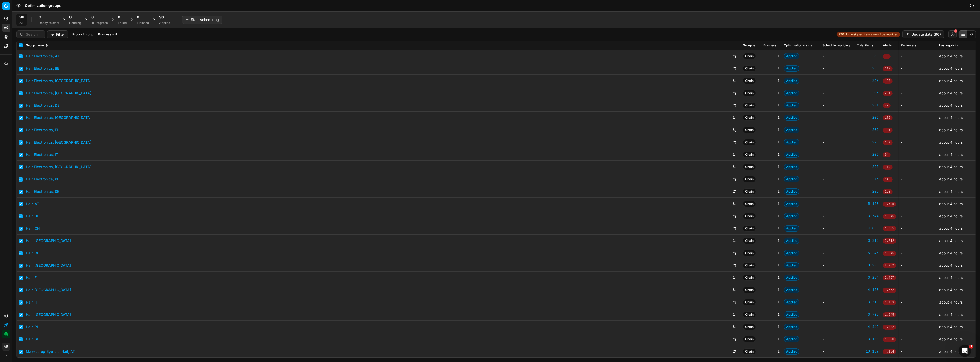 Image resolution: width=980 pixels, height=362 pixels. Describe the element at coordinates (868, 81) in the screenshot. I see `a: 240` at that location.